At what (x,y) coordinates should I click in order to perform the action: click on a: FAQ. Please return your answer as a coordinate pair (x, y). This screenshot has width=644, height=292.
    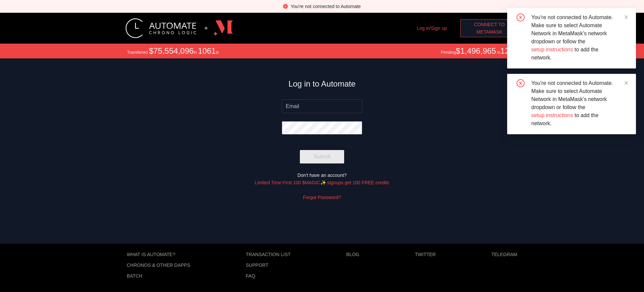
    Looking at the image, I should click on (268, 276).